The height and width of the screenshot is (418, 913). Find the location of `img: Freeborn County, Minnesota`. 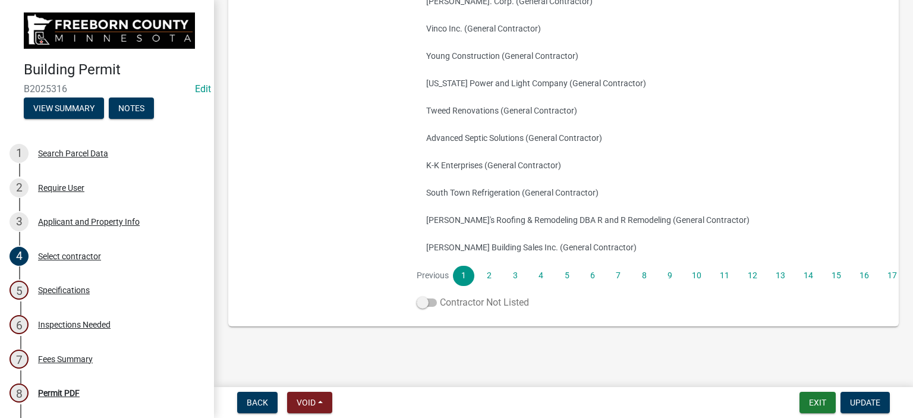

img: Freeborn County, Minnesota is located at coordinates (109, 30).